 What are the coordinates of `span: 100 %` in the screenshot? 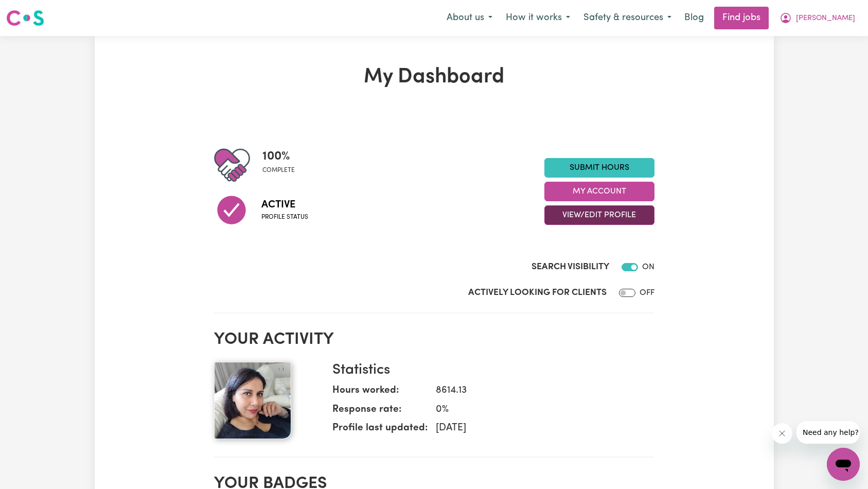 It's located at (278, 157).